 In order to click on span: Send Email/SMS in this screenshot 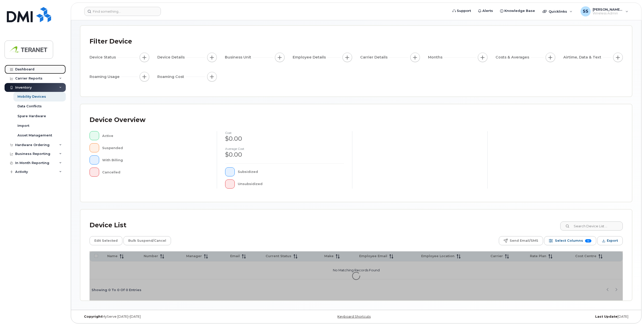, I will do `click(524, 240)`.